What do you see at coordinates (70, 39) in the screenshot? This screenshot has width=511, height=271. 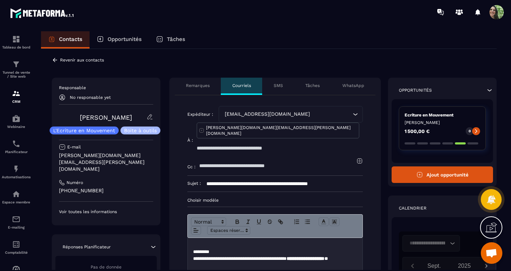 I see `p: Contacts` at bounding box center [70, 39].